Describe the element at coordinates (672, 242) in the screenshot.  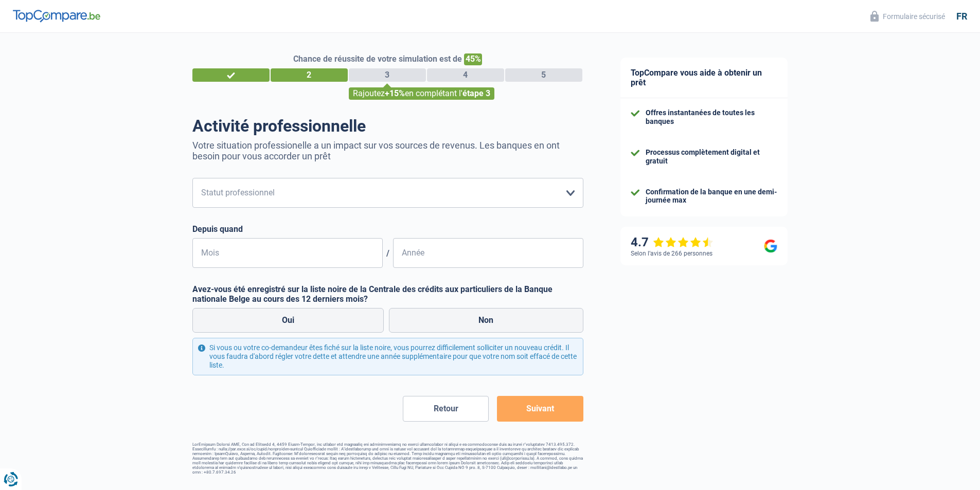
I see `div: 4.7` at that location.